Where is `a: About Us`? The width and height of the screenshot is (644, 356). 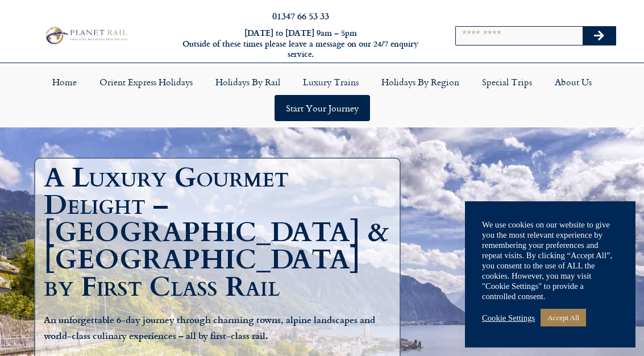
a: About Us is located at coordinates (573, 82).